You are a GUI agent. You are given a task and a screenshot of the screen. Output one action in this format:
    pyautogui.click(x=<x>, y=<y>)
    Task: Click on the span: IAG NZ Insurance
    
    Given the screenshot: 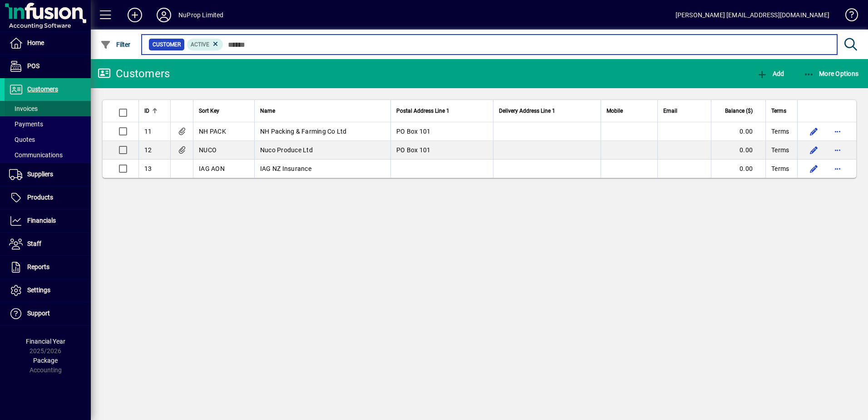 What is the action you would take?
    pyautogui.click(x=285, y=168)
    